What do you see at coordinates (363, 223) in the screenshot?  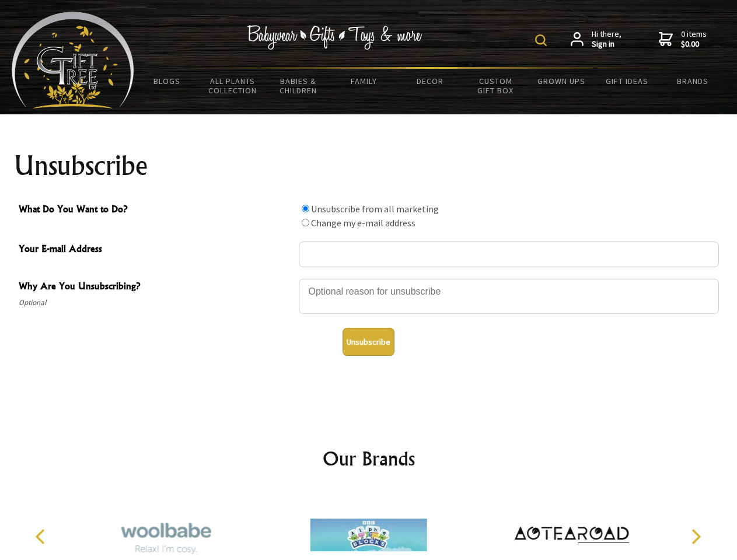 I see `label: Change my e-mail address` at bounding box center [363, 223].